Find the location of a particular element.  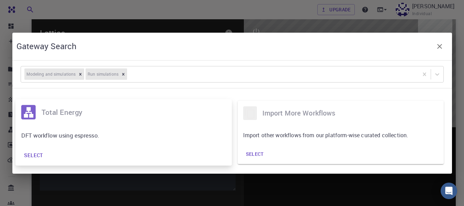

div: Open Intercom Messenger is located at coordinates (449, 191).